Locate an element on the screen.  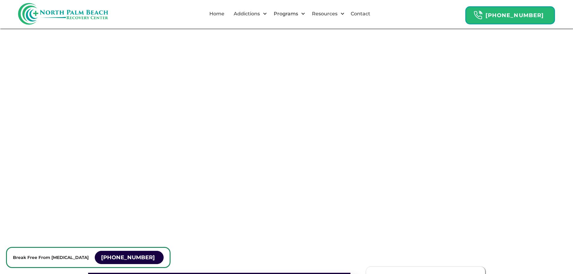
a: Home is located at coordinates (217, 14).